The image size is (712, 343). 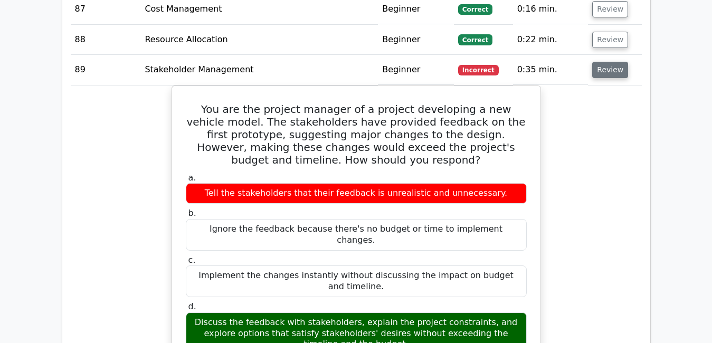 What do you see at coordinates (356, 193) in the screenshot?
I see `div: Tell the stakeholders that their feedback is unrealistic and unnecessary.` at bounding box center [356, 193].